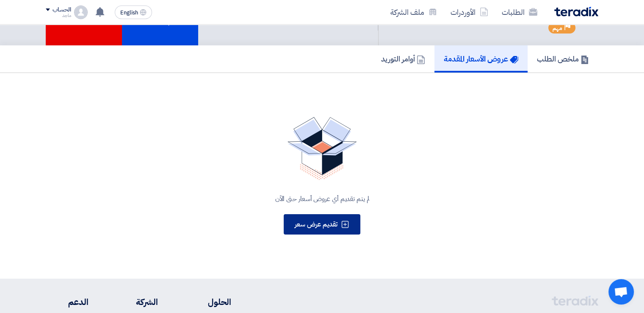 The image size is (644, 313). I want to click on a: الطلبات, so click(520, 12).